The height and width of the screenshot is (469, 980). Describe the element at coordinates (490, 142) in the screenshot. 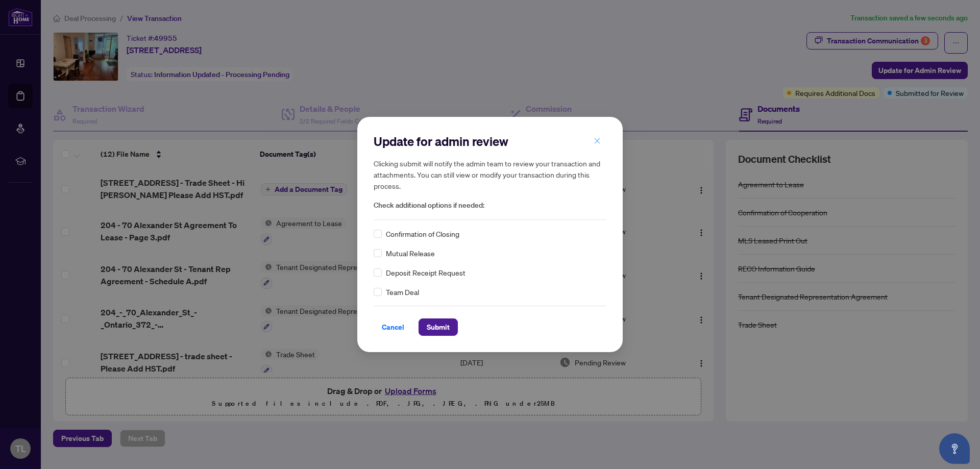

I see `h2: Update for admin review` at that location.